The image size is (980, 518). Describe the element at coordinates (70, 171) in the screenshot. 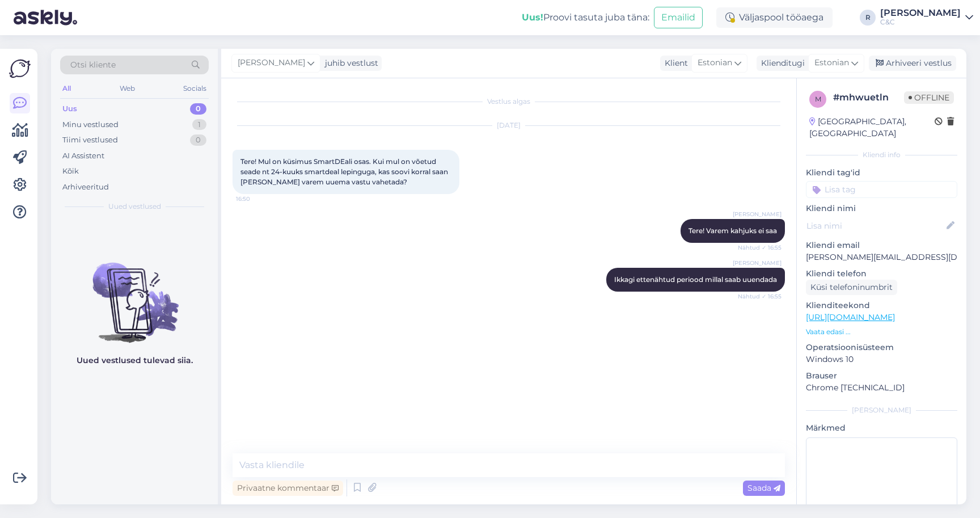

I see `div: Kõik` at that location.